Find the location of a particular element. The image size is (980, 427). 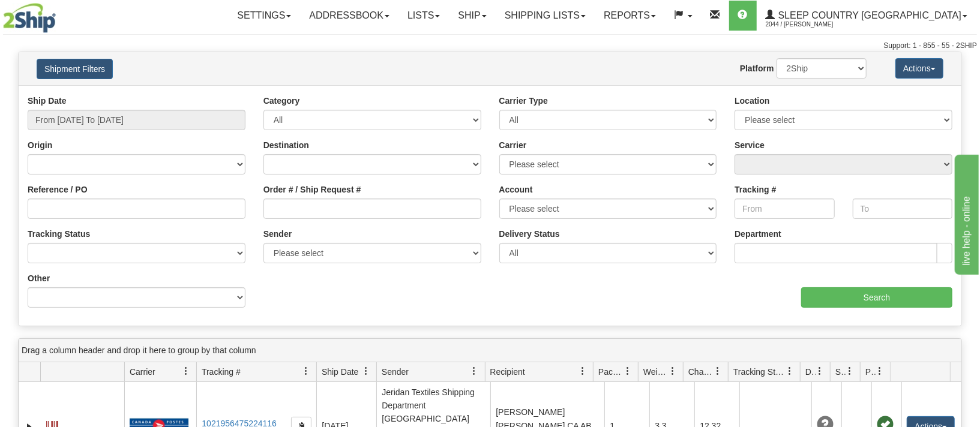

span: Tracking # is located at coordinates (221, 372).